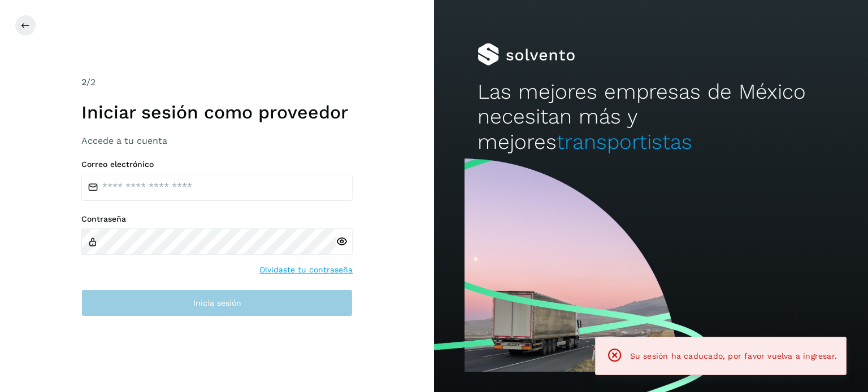 This screenshot has height=392, width=868. What do you see at coordinates (651, 117) in the screenshot?
I see `h2: Las mejores empresas de México necesitan más y mejores` at bounding box center [651, 117].